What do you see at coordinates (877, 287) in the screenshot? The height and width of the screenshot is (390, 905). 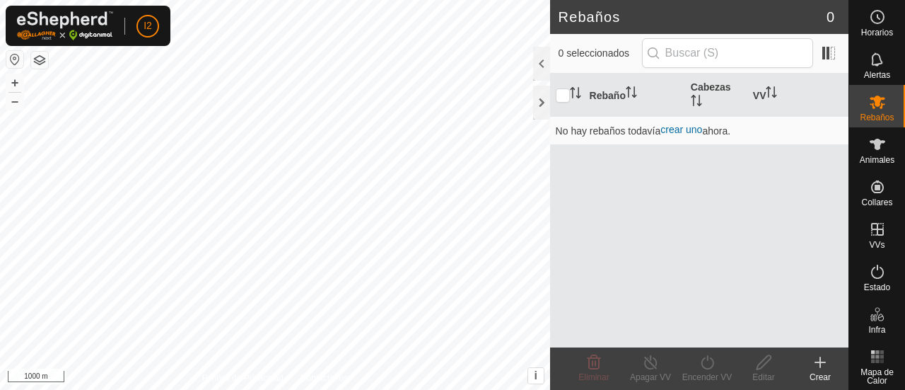 I see `font: Estado` at bounding box center [877, 287].